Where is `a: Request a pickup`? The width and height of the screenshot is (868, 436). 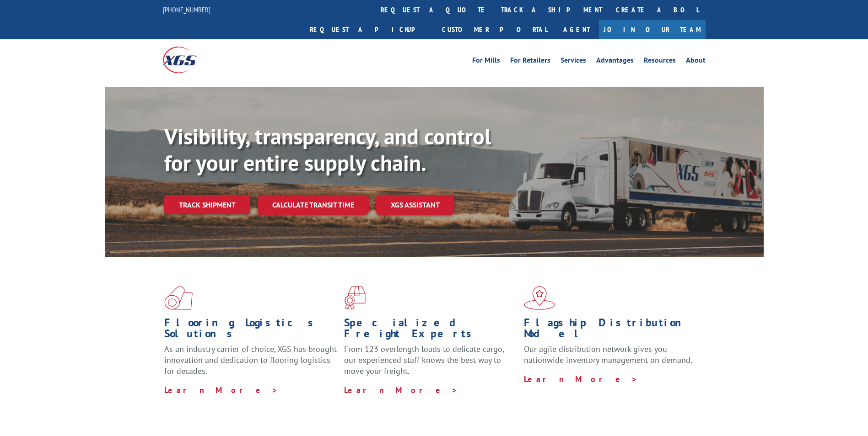
a: Request a pickup is located at coordinates (369, 30).